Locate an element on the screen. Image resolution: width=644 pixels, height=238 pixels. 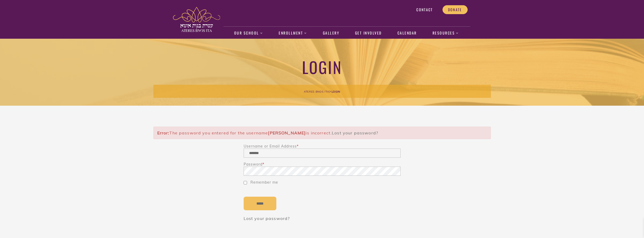
a: Calendar is located at coordinates (407, 33).